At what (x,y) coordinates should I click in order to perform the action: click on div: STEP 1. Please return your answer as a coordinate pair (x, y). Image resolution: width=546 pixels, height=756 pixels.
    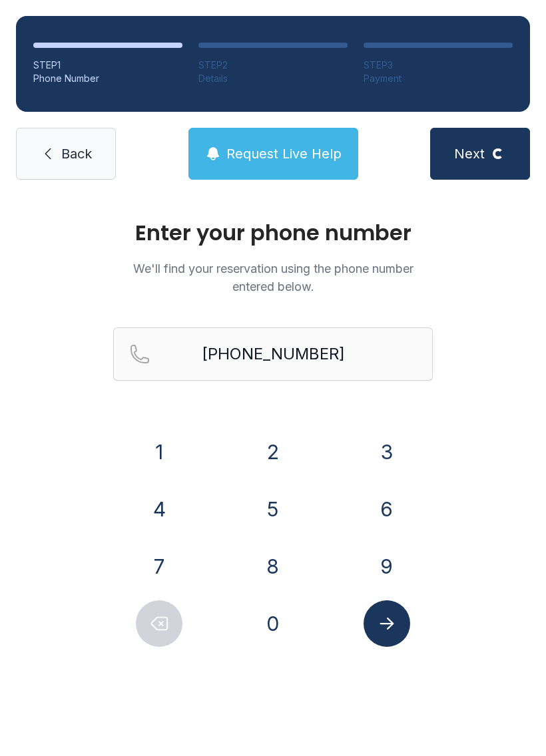
    Looking at the image, I should click on (107, 65).